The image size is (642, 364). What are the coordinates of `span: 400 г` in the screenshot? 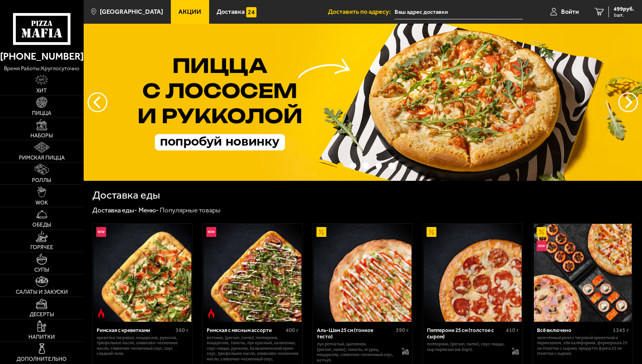 It's located at (292, 330).